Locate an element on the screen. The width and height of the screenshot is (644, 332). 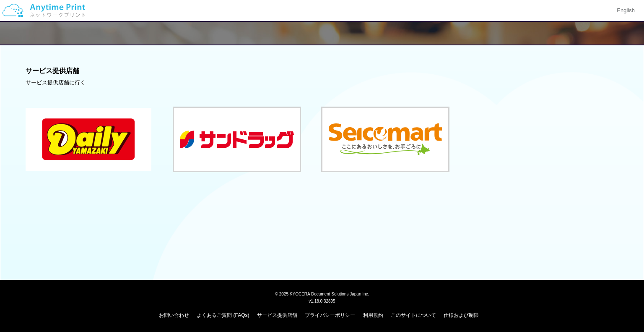
a: プライバシーポリシー is located at coordinates (330, 315).